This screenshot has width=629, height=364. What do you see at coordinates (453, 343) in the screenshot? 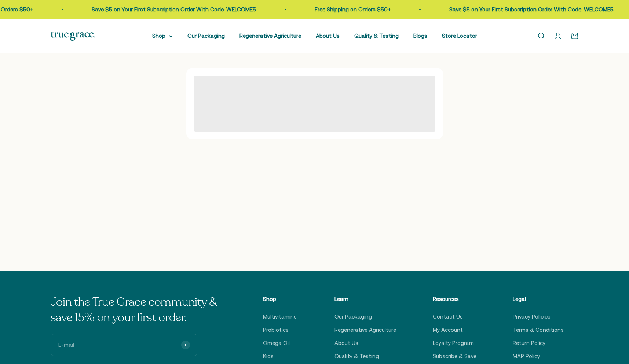
I see `a: Loyalty Program` at bounding box center [453, 343].